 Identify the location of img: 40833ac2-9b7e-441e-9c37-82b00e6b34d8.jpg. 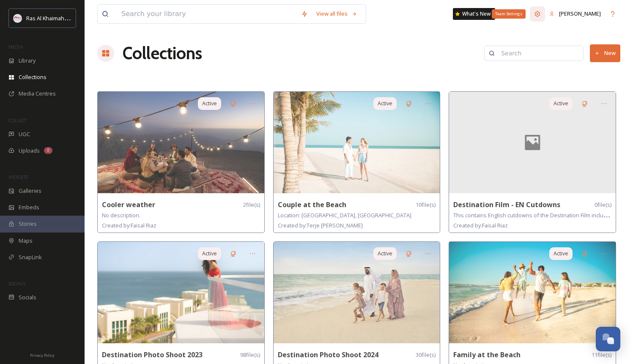
(532, 293).